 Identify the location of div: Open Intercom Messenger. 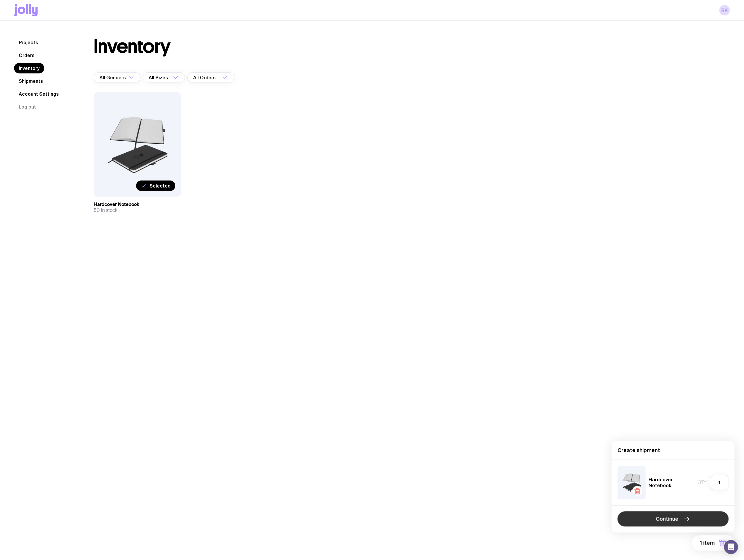
(731, 547).